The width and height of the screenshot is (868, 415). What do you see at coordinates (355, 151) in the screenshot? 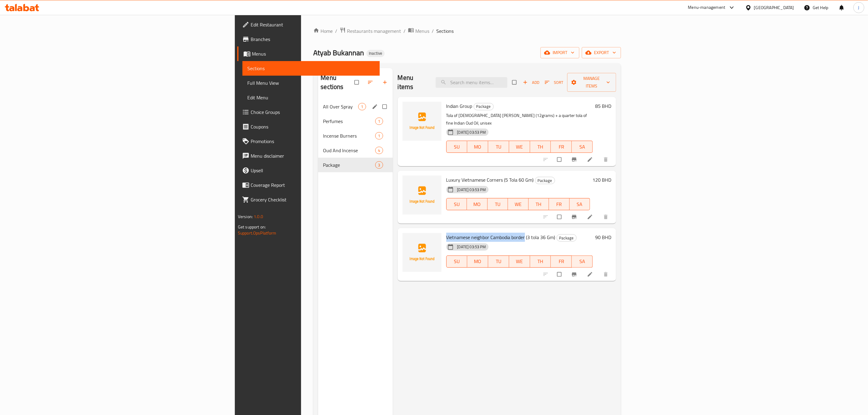
I see `div: Oud And Incense4` at bounding box center [355, 151].